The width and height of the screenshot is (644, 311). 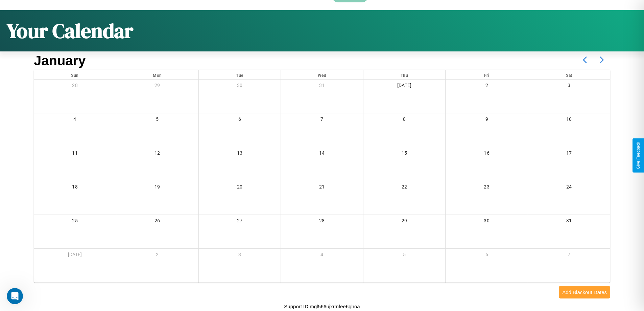 What do you see at coordinates (322, 75) in the screenshot?
I see `div: Wed` at bounding box center [322, 75].